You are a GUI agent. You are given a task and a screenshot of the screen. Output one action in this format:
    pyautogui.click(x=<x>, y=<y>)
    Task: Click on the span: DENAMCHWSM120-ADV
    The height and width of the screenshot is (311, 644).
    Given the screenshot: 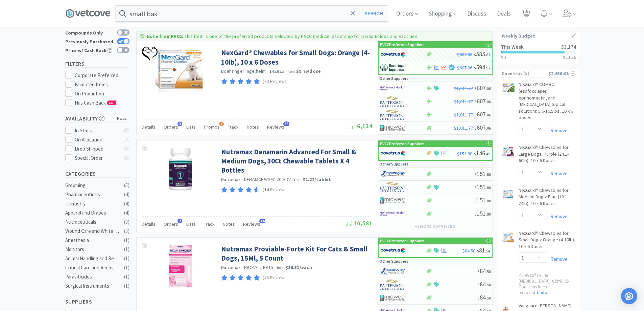 What is the action you would take?
    pyautogui.click(x=268, y=179)
    